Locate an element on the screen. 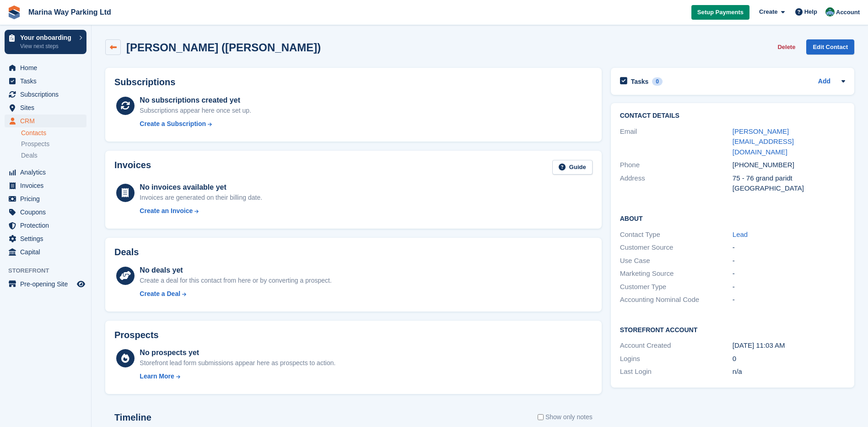 The width and height of the screenshot is (868, 427). span: Pricing is located at coordinates (48, 199).